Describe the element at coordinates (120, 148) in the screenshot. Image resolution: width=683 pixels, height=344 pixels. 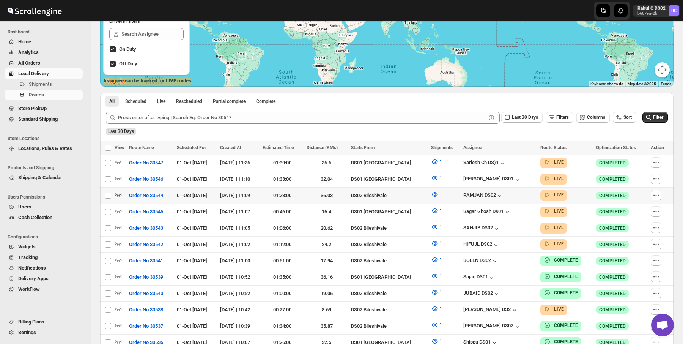
I see `span: View` at that location.